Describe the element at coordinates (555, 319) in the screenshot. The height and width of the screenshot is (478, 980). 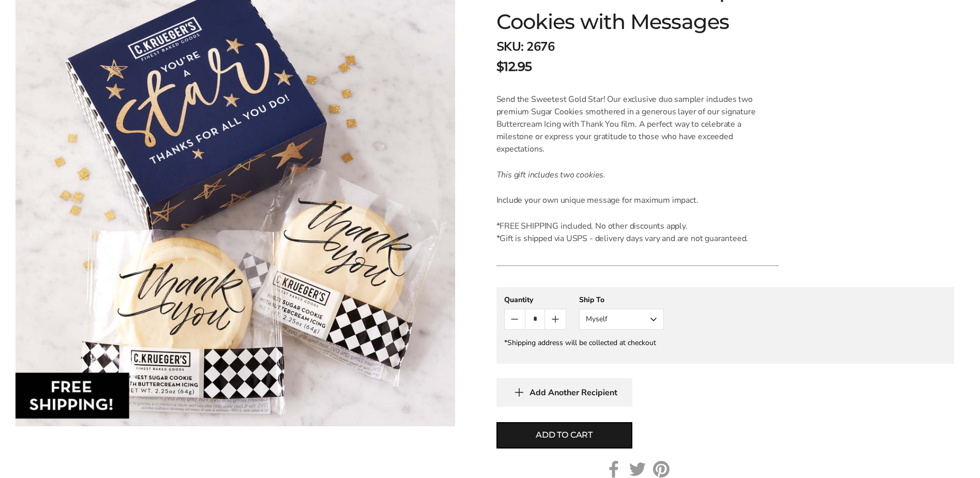
I see `button: Count plus` at that location.